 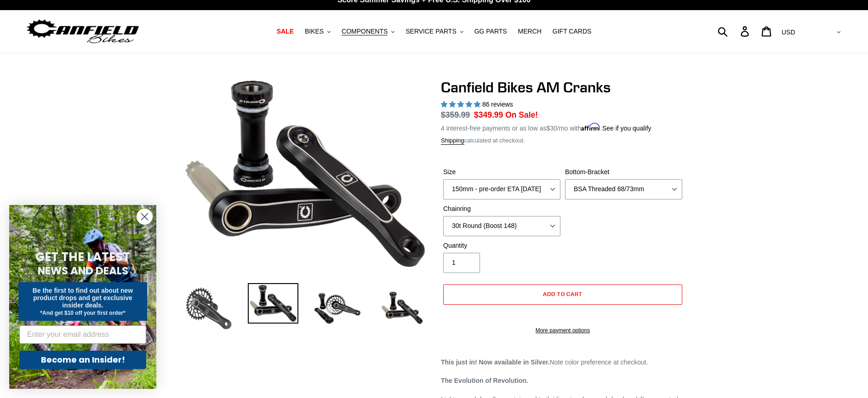 What do you see at coordinates (521, 115) in the screenshot?
I see `span: On Sale!` at bounding box center [521, 115].